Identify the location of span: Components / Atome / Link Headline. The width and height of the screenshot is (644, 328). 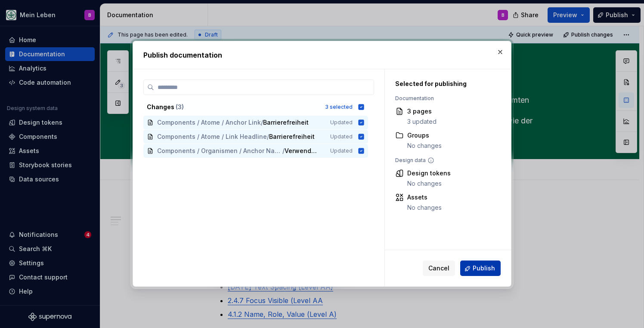
(212, 137).